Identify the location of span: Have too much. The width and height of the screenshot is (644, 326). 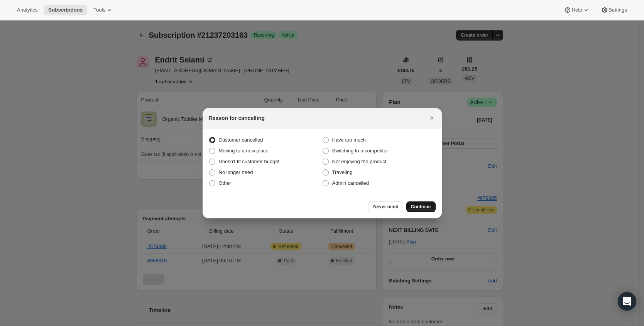
(349, 140).